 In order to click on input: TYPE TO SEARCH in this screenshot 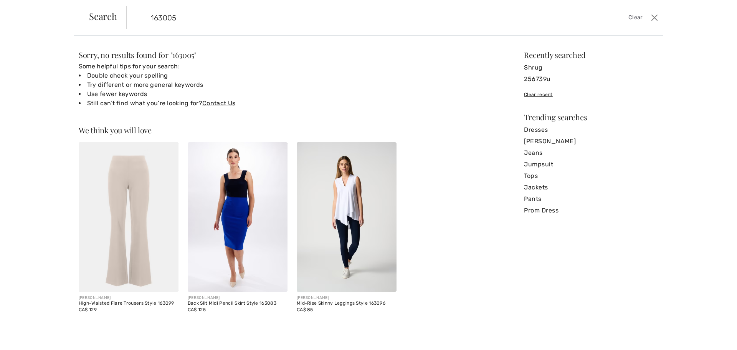, I will do `click(334, 18)`.